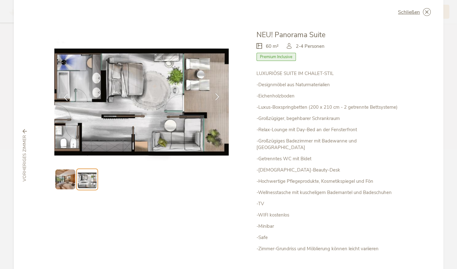  What do you see at coordinates (329, 85) in the screenshot?
I see `p: -Designmöbel aus Naturmaterialien` at bounding box center [329, 85].